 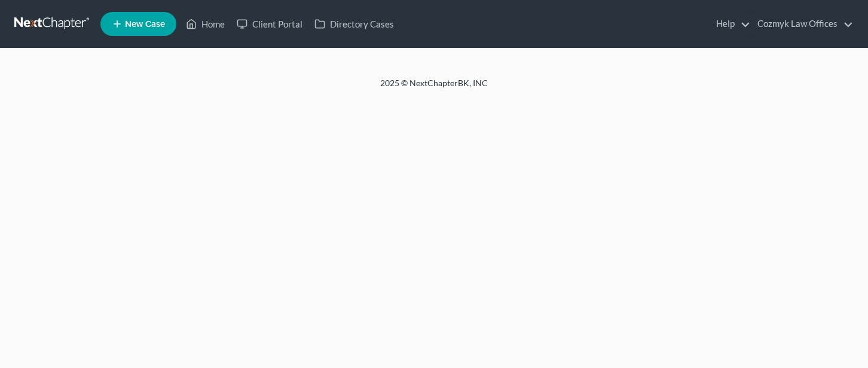 What do you see at coordinates (270, 24) in the screenshot?
I see `a: Client Portal` at bounding box center [270, 24].